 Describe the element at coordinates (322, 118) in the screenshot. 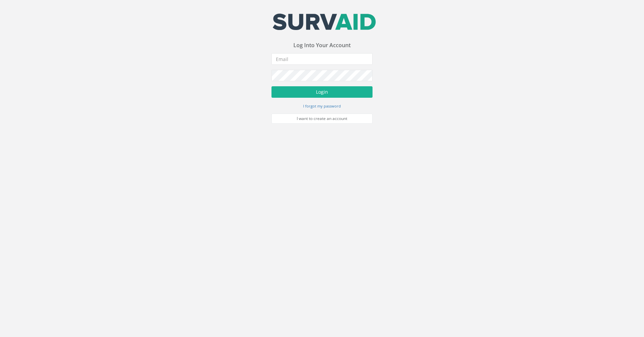

I see `a: I want to create an account` at that location.